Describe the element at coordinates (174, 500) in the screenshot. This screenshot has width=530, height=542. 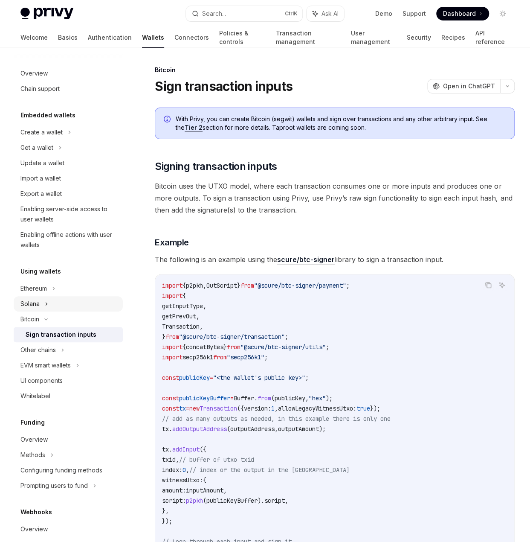
I see `span: script:` at that location.